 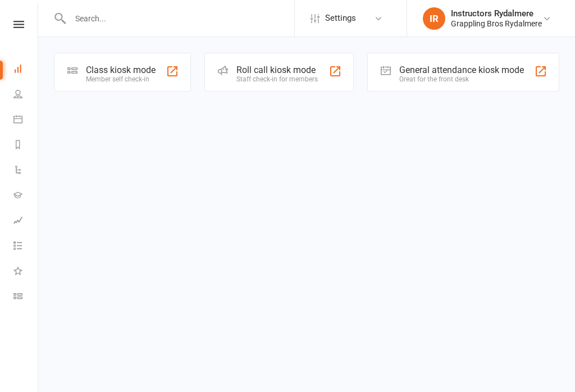 I want to click on a: What's New, so click(x=26, y=272).